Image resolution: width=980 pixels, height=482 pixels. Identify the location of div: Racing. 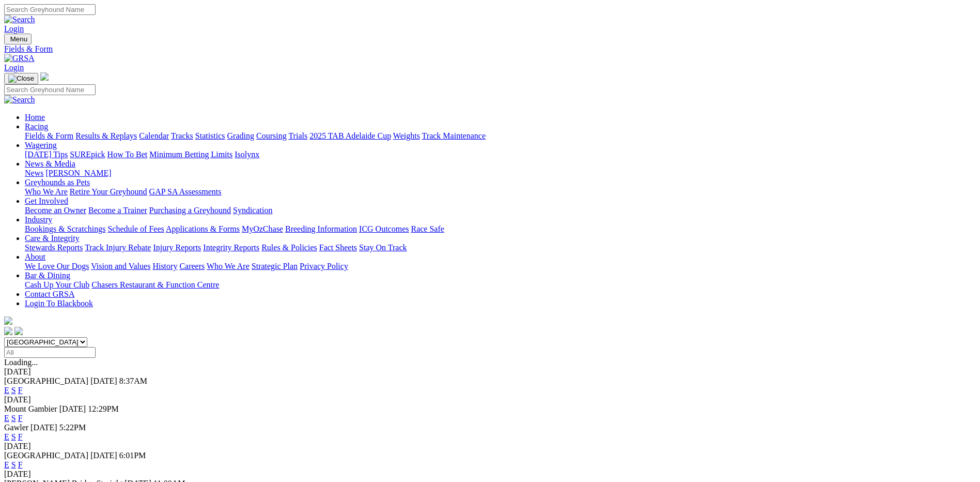
(500, 136).